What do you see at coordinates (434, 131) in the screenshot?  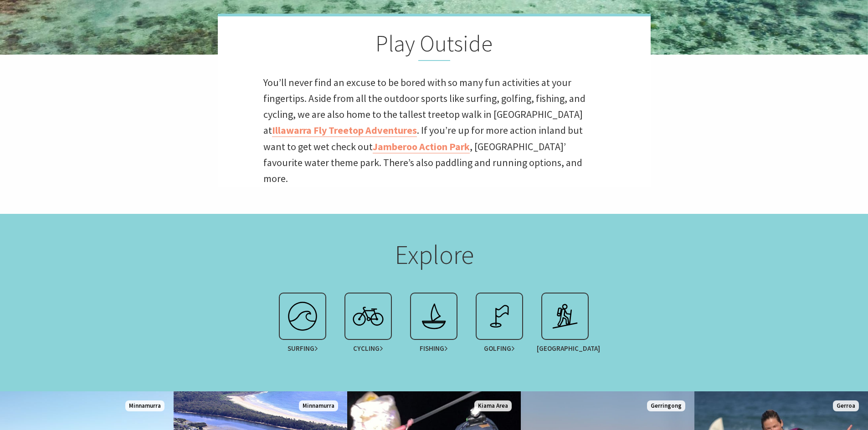 I see `p: You’ll never find an excuse to be bored with so many fun activities at your fingertips. Aside fro...` at bounding box center [434, 131].